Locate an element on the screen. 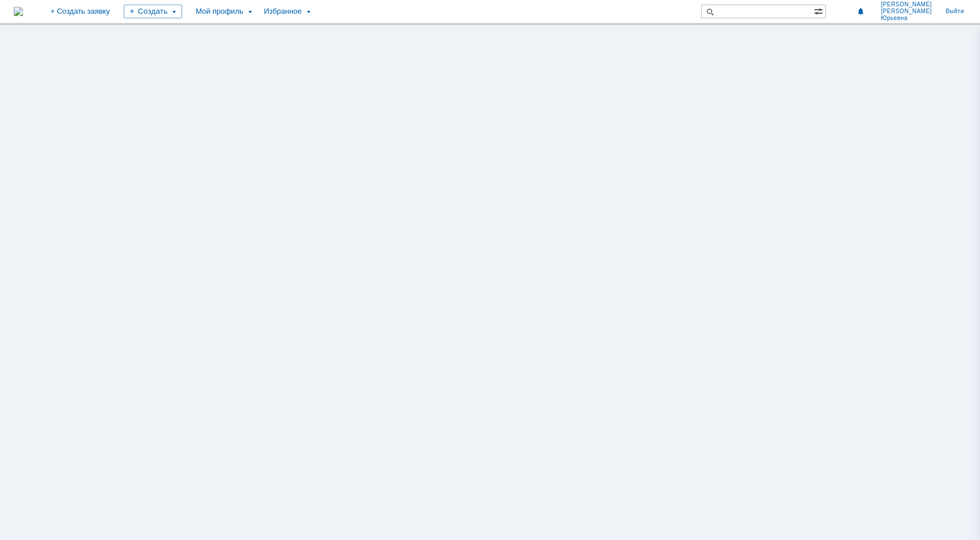 Image resolution: width=980 pixels, height=540 pixels. div: Создать is located at coordinates (153, 11).